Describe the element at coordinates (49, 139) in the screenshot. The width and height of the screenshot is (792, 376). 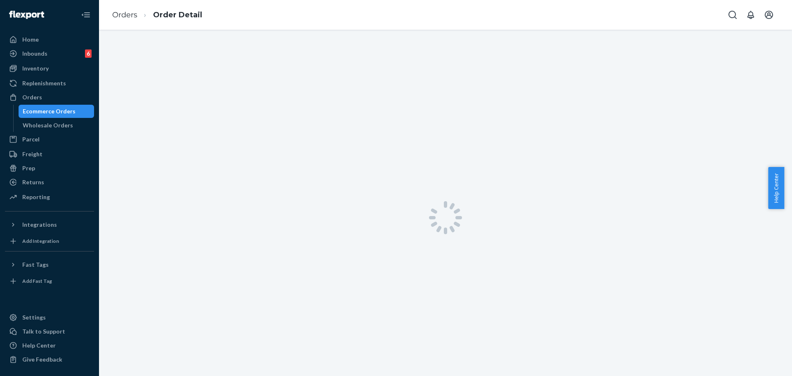
I see `a: Parcel` at that location.